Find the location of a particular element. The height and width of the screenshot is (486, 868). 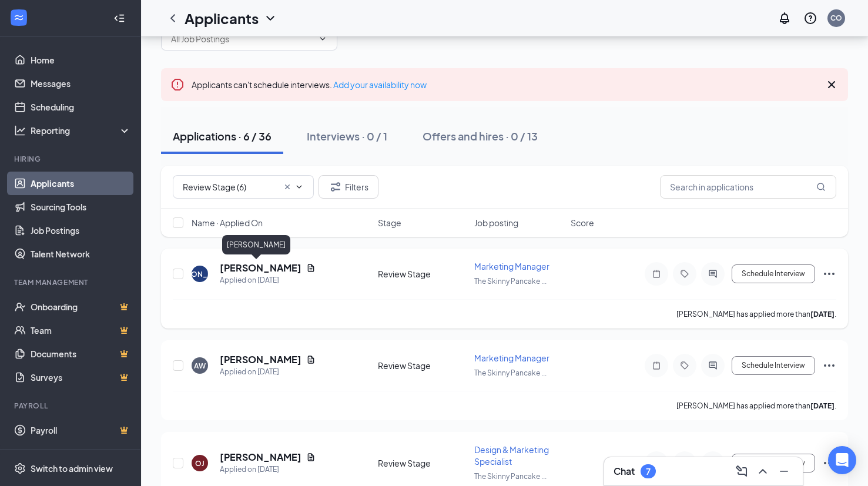

a: PayrollCrown is located at coordinates (80, 430).